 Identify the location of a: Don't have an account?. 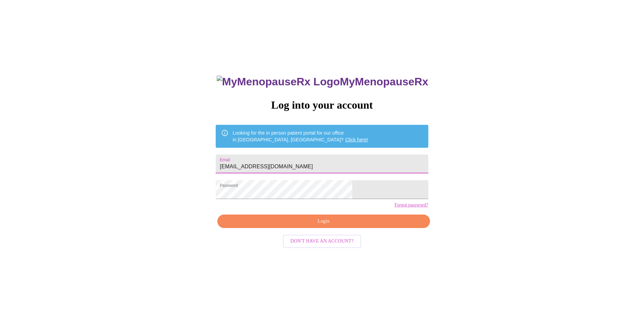
(322, 241).